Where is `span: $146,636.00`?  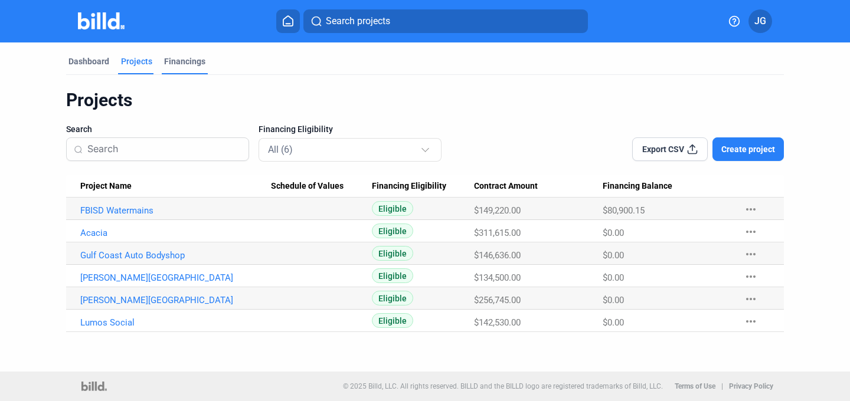
span: $146,636.00 is located at coordinates (497, 255).